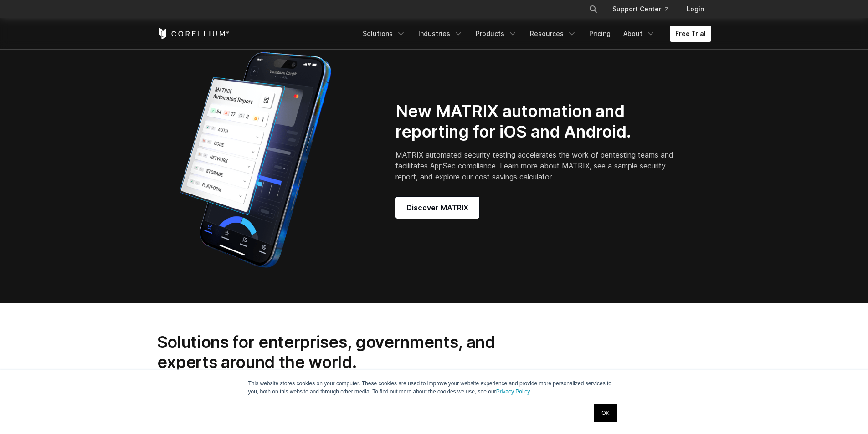 The width and height of the screenshot is (868, 434). Describe the element at coordinates (553, 34) in the screenshot. I see `a: Resources` at that location.